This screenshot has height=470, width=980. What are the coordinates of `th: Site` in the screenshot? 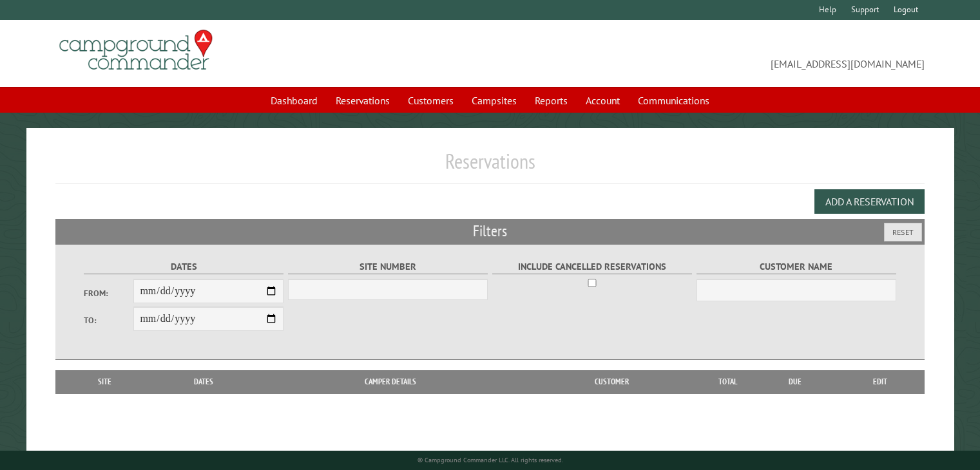 It's located at (105, 381).